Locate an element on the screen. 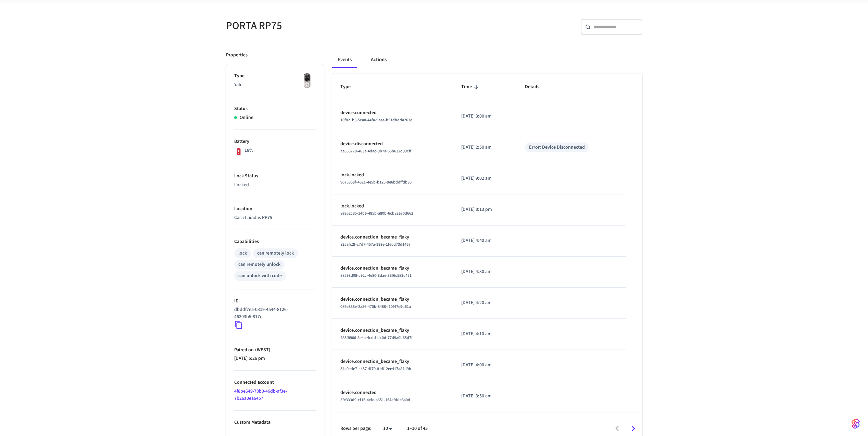 This screenshot has height=436, width=868. span: 3fe333d9-cf15-4efe-a651-154efdde6a0d is located at coordinates (375, 400).